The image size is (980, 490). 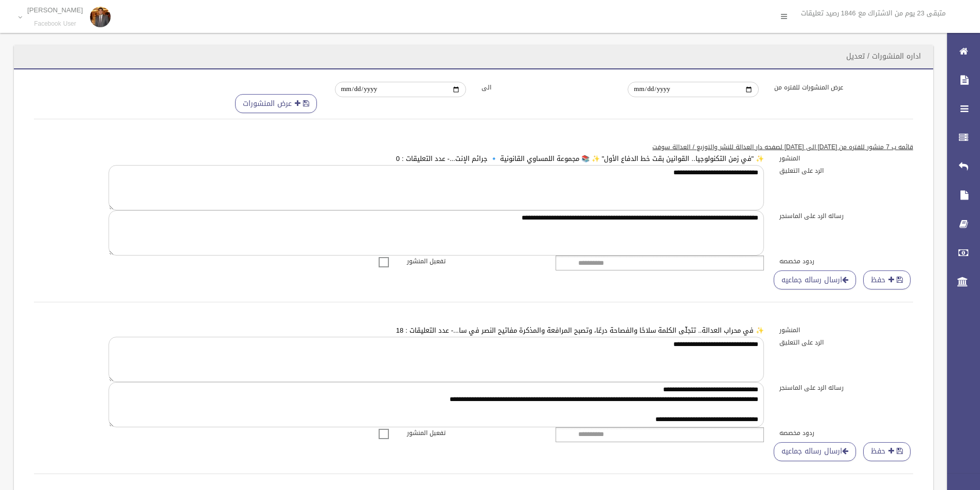 I want to click on a: ✨ "في زمن التكنولوجيا.. القوانين بقت خط الدفاع الأول" ✨ 📚 مجموعة اللمساوي القانونية 🔹 جرائم الإنت..., so click(x=579, y=158).